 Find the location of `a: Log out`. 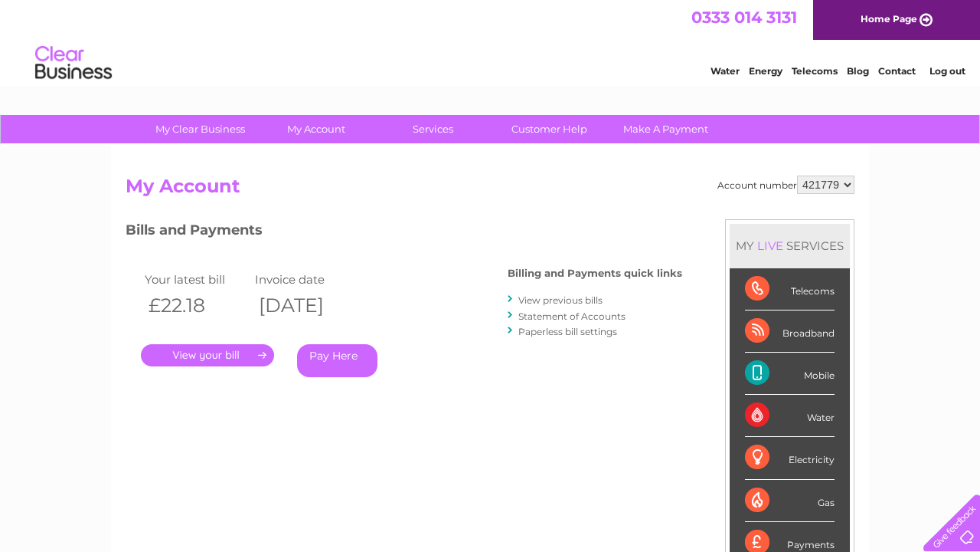

a: Log out is located at coordinates (947, 70).